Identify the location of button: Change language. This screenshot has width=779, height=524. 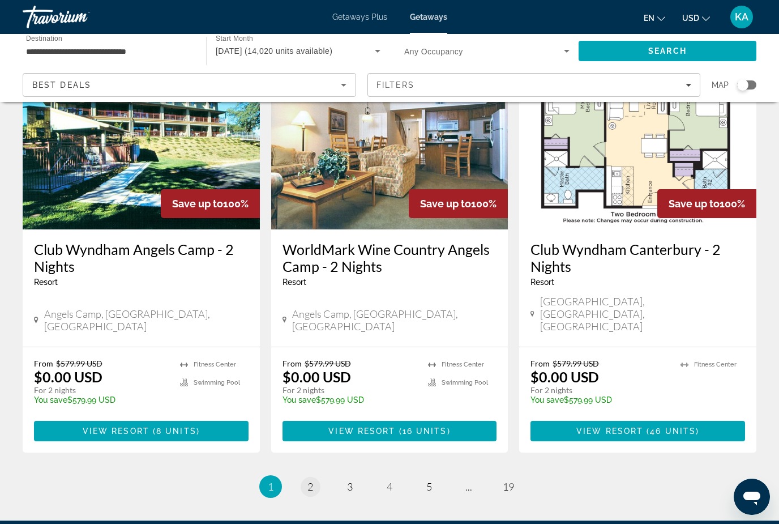
(654, 18).